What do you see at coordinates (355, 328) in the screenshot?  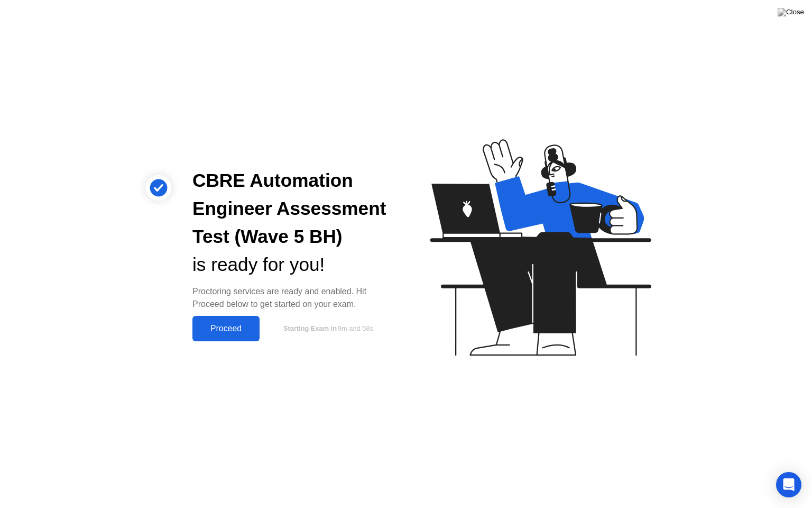 I see `span: 9m and 58s` at bounding box center [355, 328].